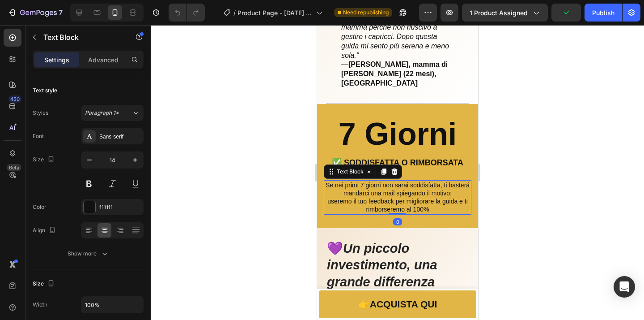  Describe the element at coordinates (15, 99) in the screenshot. I see `div: 450` at that location.